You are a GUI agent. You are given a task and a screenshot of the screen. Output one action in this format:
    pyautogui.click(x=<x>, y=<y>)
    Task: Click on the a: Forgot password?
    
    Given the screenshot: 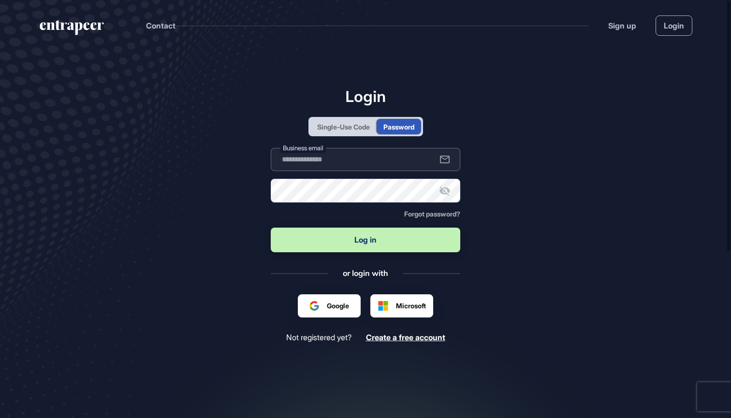 What is the action you would take?
    pyautogui.click(x=432, y=214)
    